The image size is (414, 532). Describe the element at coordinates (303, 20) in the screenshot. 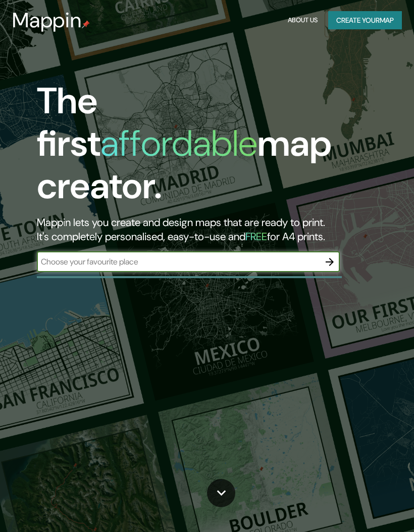

I see `button: About Us` at that location.